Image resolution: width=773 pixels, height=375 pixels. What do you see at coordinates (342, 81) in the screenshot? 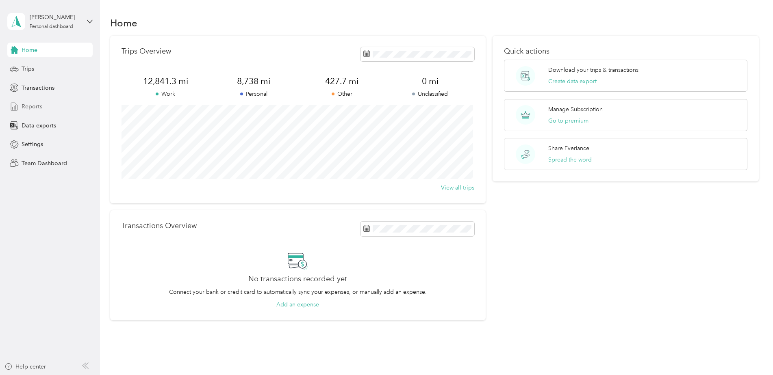
I see `span: 427.7 mi` at bounding box center [342, 81].